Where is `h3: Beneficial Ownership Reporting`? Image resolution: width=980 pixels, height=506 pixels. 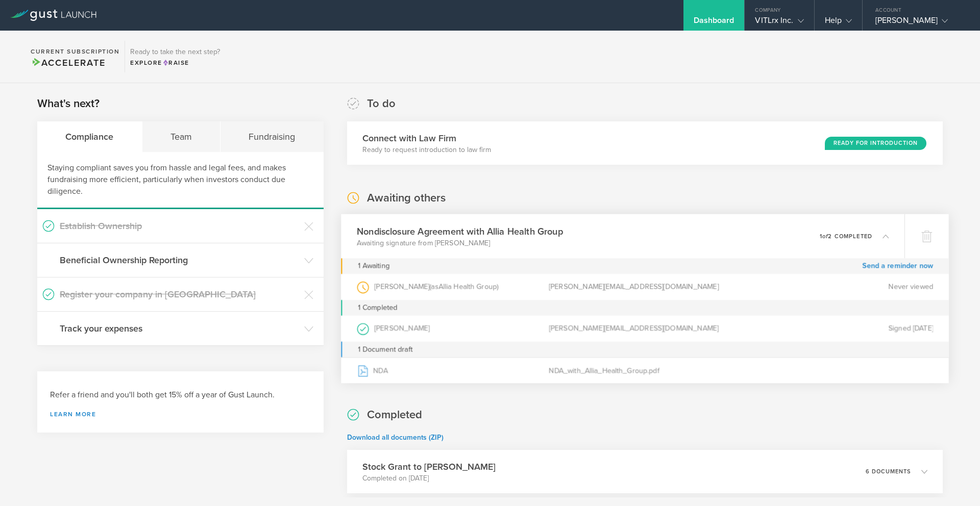
h3: Beneficial Ownership Reporting is located at coordinates (180, 260).